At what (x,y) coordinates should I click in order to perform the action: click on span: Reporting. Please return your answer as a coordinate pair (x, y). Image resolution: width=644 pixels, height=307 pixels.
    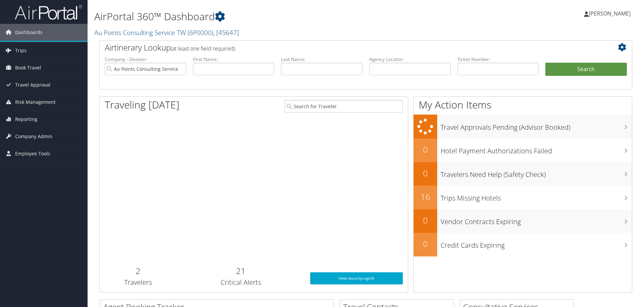
    Looking at the image, I should click on (26, 119).